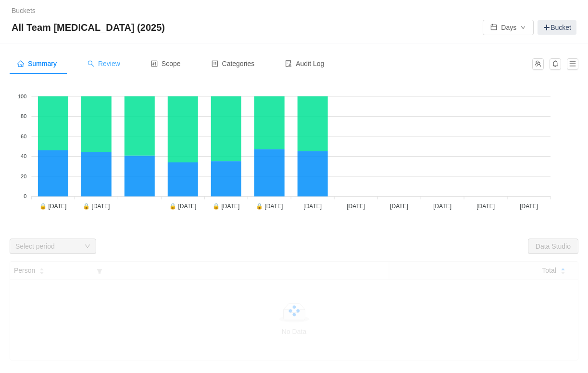  I want to click on span: Audit Log, so click(304, 63).